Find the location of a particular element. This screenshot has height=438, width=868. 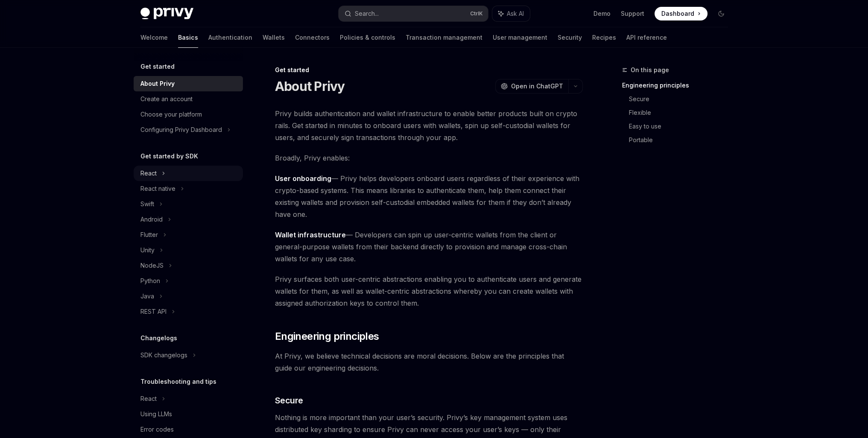

span: Privy builds authentication and wallet infrastructure to enable better products built on crypto r... is located at coordinates (429, 125).